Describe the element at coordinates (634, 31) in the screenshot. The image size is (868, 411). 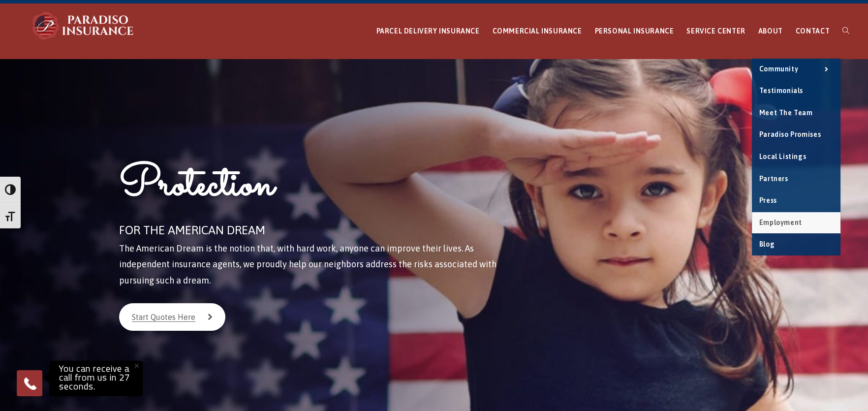
I see `span: PERSONAL INSURANCE` at that location.